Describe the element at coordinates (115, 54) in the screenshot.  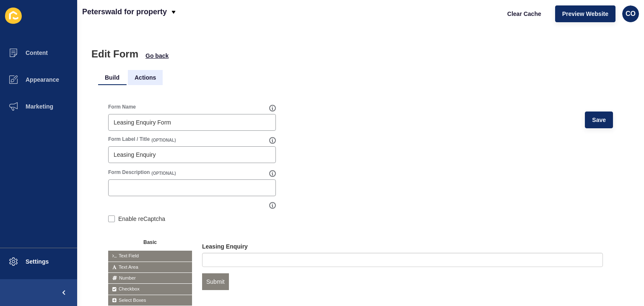
I see `h1: Edit Form` at that location.